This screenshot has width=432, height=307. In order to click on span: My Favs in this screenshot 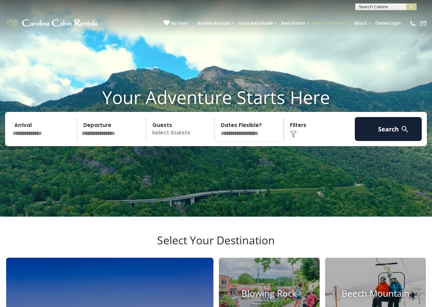, I will do `click(179, 23)`.